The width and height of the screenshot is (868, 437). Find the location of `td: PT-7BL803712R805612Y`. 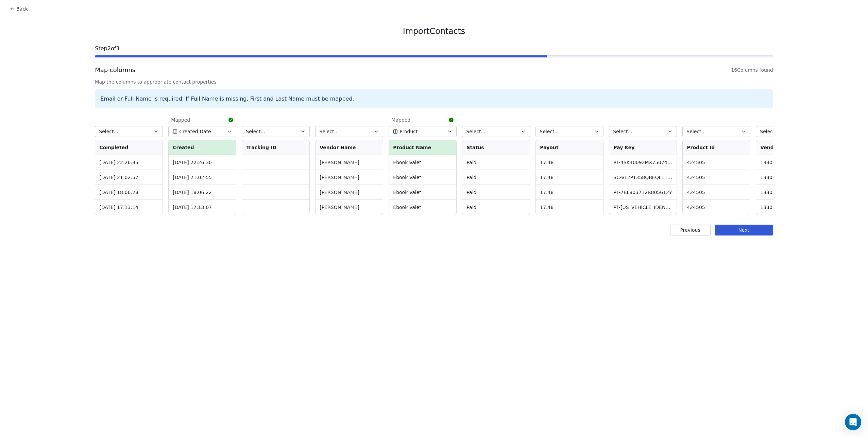

td: PT-7BL803712R805612Y is located at coordinates (643, 192).